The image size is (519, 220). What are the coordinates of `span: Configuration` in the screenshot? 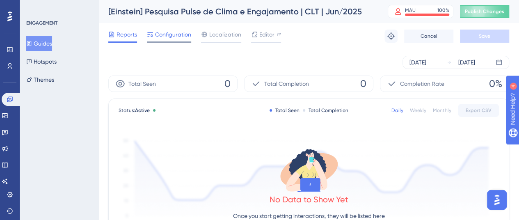 It's located at (173, 34).